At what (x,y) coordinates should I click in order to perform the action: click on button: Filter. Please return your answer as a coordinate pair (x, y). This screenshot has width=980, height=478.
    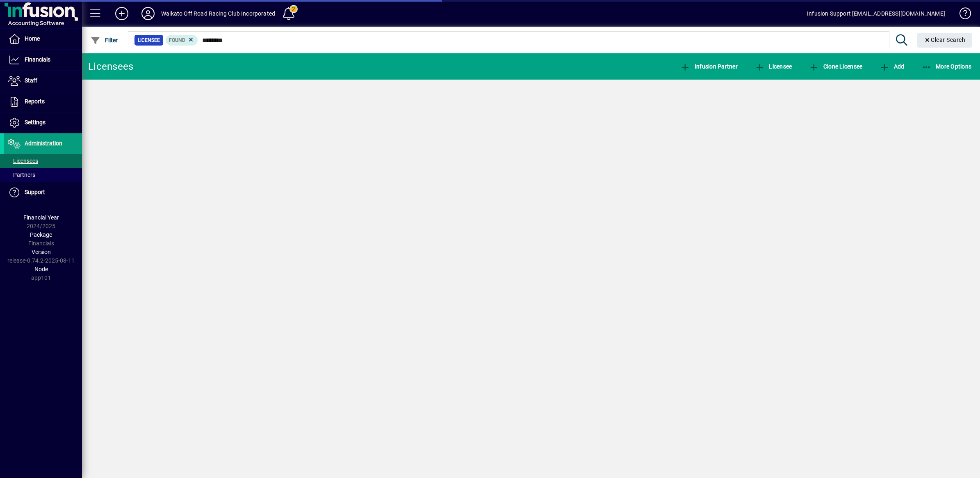
    Looking at the image, I should click on (104, 40).